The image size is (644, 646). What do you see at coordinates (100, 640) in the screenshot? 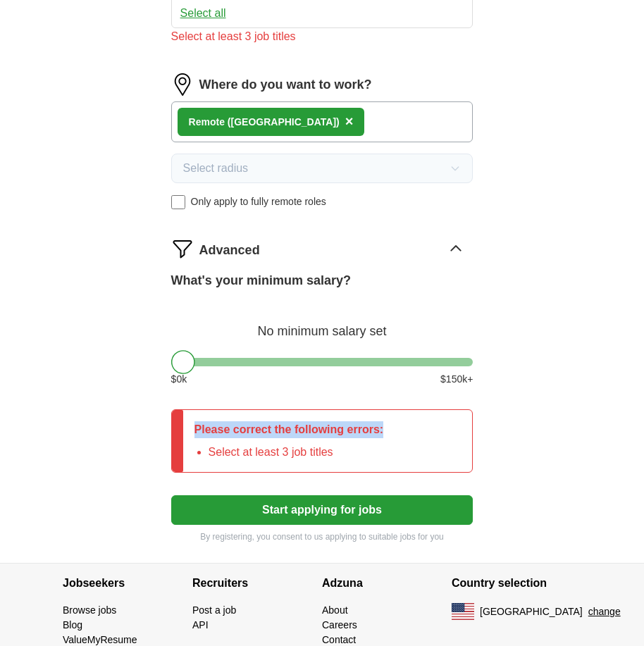
I see `a: ValueMyResume` at bounding box center [100, 640].